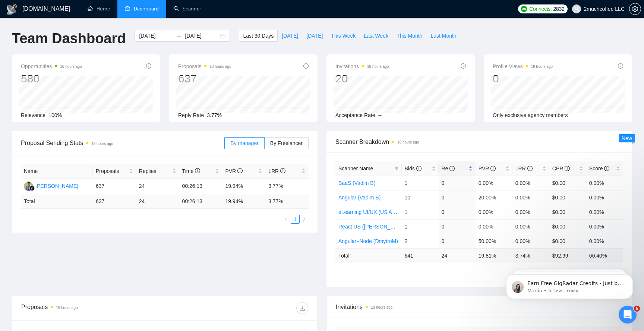 The image size is (644, 331). What do you see at coordinates (362, 79) in the screenshot?
I see `div: 20` at bounding box center [362, 79].